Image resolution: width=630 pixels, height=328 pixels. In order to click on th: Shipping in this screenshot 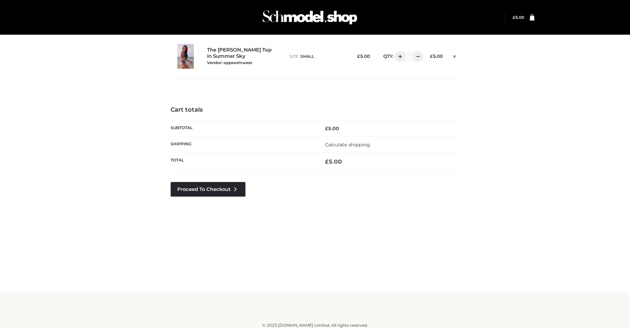, I will do `click(243, 145)`.